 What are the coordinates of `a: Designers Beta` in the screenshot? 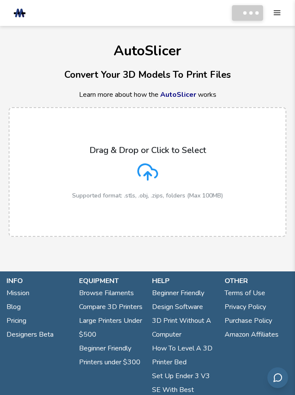 It's located at (30, 335).